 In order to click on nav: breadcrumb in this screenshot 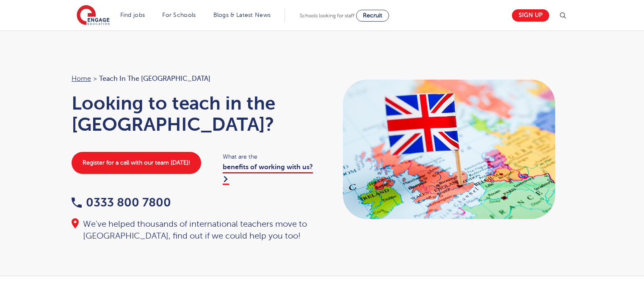, I will do `click(192, 79)`.